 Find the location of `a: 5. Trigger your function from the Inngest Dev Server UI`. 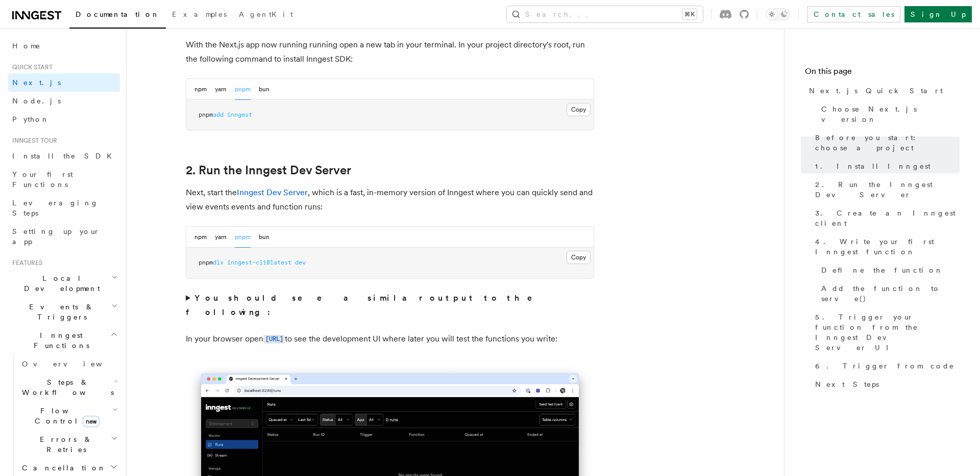

a: 5. Trigger your function from the Inngest Dev Server UI is located at coordinates (884, 333).